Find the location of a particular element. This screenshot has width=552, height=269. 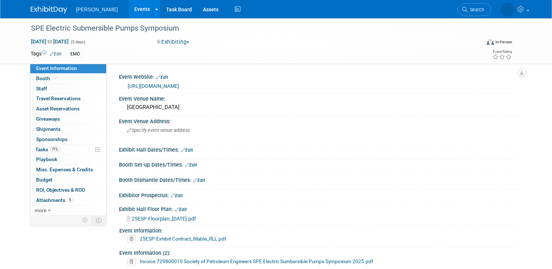

img: Format-Inperson.png is located at coordinates (491, 42).